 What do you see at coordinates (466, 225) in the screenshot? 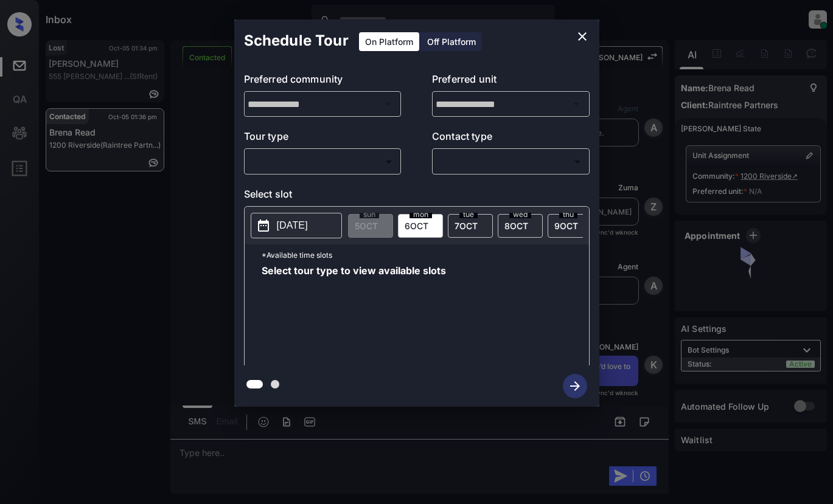
I see `span: 7 OCT` at bounding box center [466, 225].